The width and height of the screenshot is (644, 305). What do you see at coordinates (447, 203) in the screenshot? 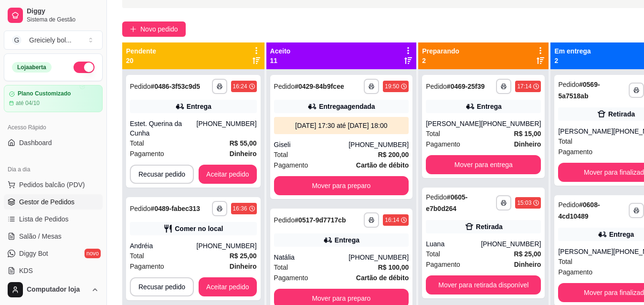
I see `strong: # 0605-e7b0d264` at bounding box center [447, 203].